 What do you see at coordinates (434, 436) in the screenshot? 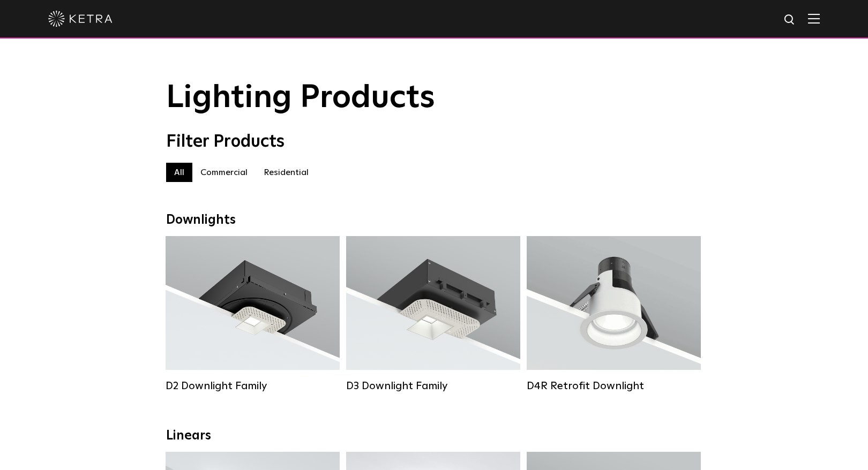
I see `div: Linears` at bounding box center [434, 436].